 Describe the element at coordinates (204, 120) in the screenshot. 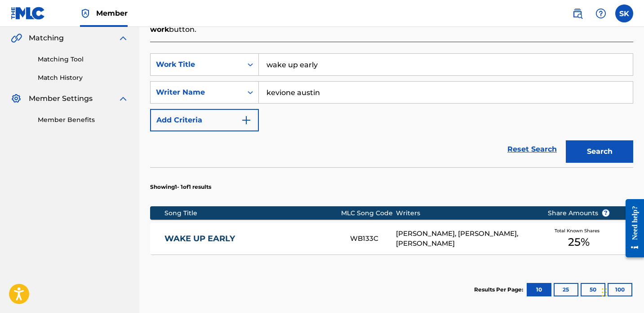

I see `button: Add Criteria` at that location.